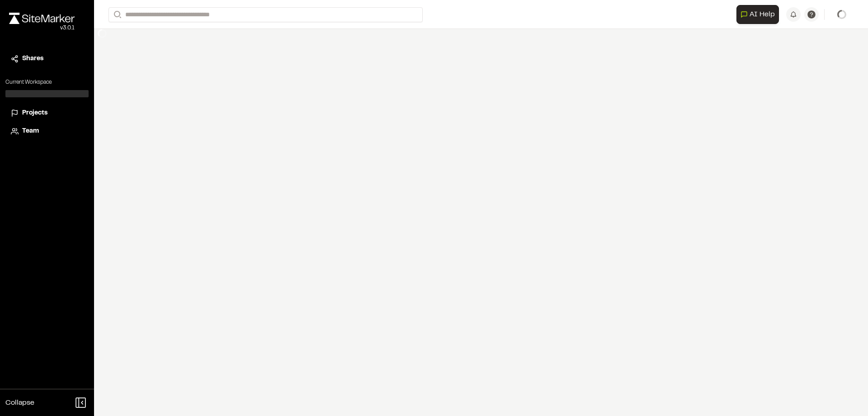  I want to click on button: Open AI Assistant, so click(757, 14).